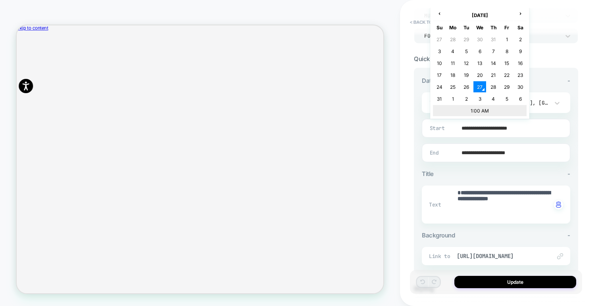 This screenshot has width=600, height=306. Describe the element at coordinates (466, 27) in the screenshot. I see `th: Tu` at that location.